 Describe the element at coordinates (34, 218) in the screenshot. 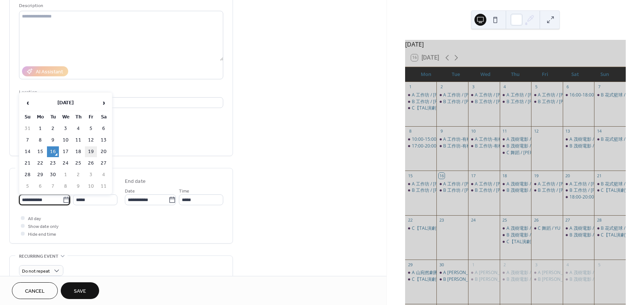

I see `span: All day` at that location.